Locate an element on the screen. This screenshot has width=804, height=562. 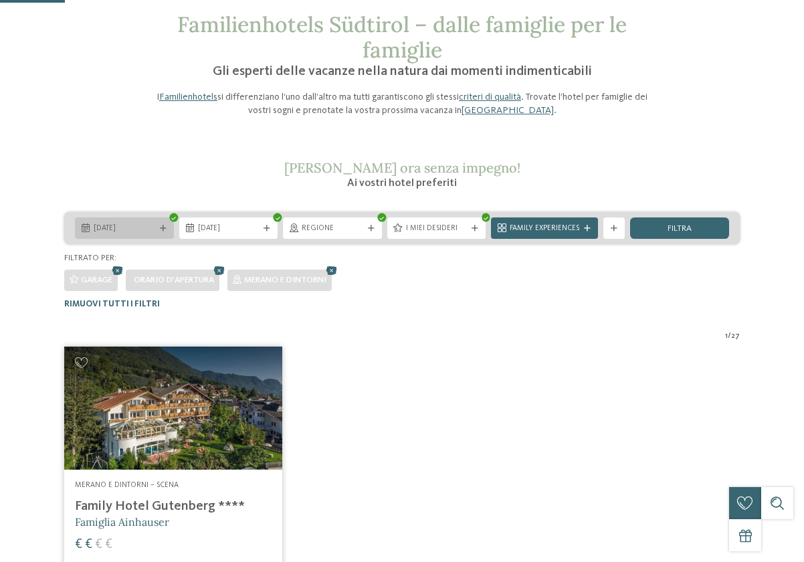
span: 1 is located at coordinates (726, 336).